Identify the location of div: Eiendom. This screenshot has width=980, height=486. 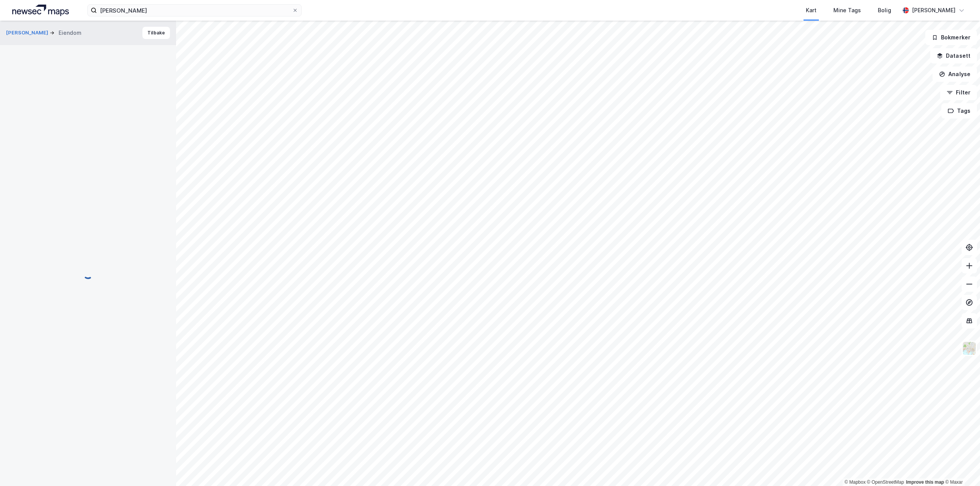
(70, 33).